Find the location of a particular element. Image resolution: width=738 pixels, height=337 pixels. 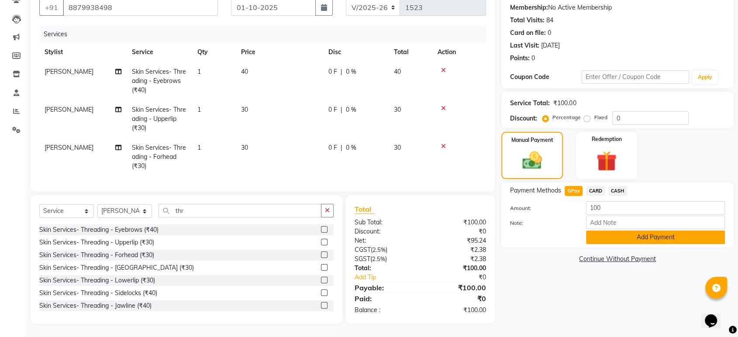

th: Service is located at coordinates (159, 52).